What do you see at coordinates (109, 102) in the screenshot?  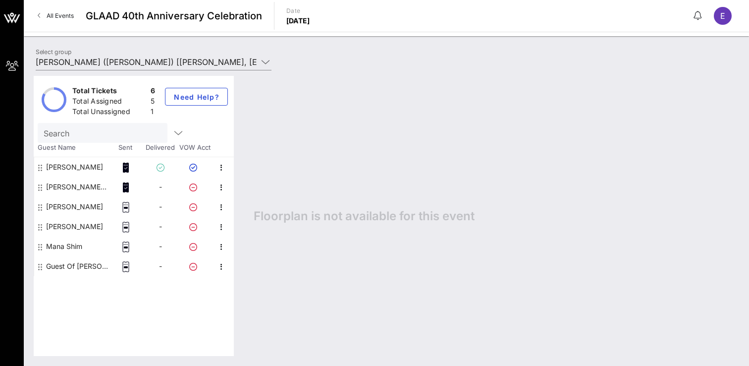 I see `div: Total Assigned` at bounding box center [109, 102].